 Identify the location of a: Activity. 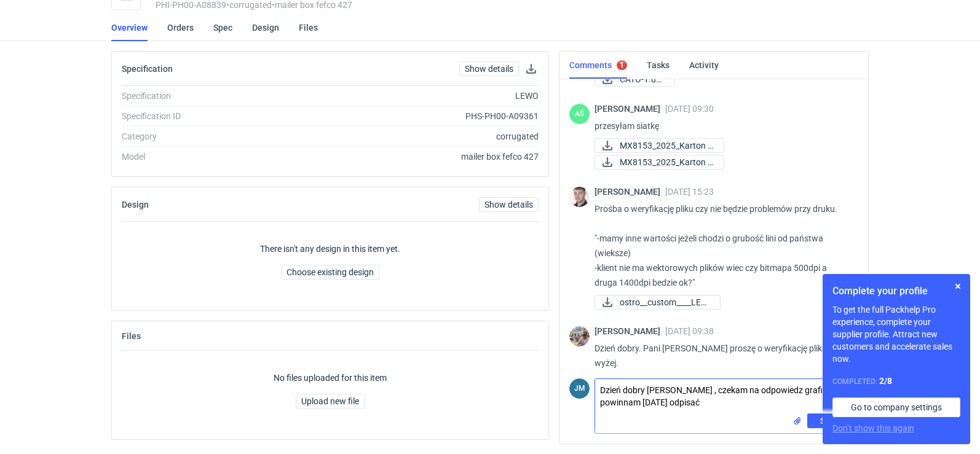
(704, 65).